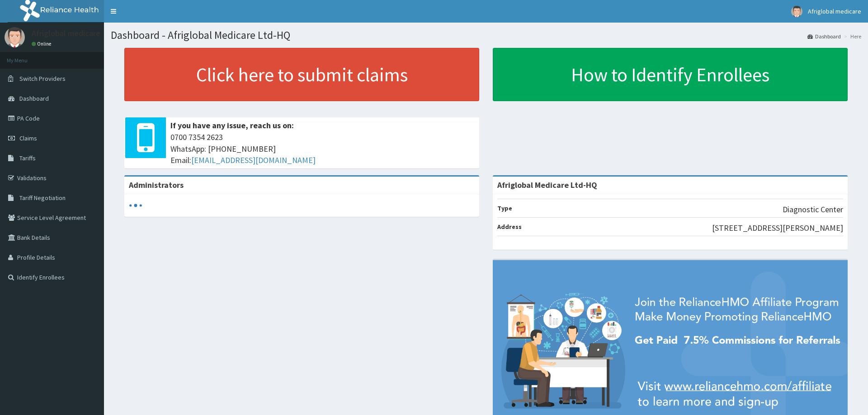  What do you see at coordinates (851, 36) in the screenshot?
I see `li: Here` at bounding box center [851, 36].